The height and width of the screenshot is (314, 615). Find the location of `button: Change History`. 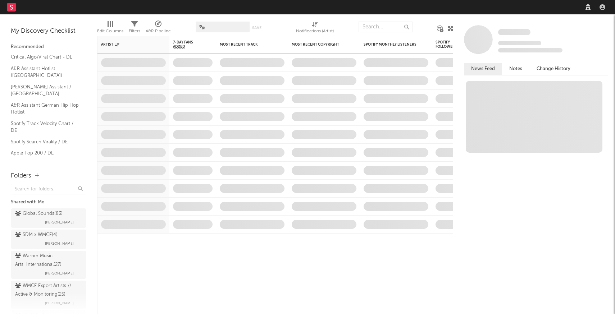

button: Change History is located at coordinates (553, 69).